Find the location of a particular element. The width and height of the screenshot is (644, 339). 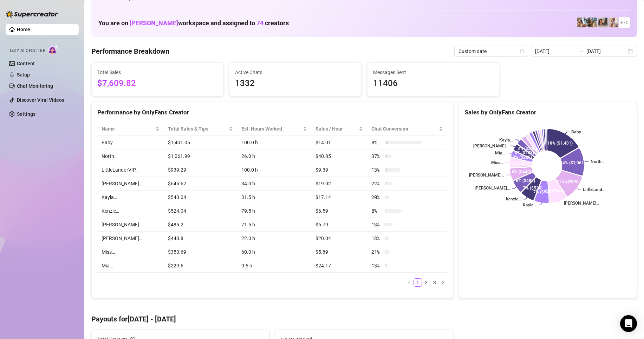

td: $9.39 is located at coordinates (339, 170).